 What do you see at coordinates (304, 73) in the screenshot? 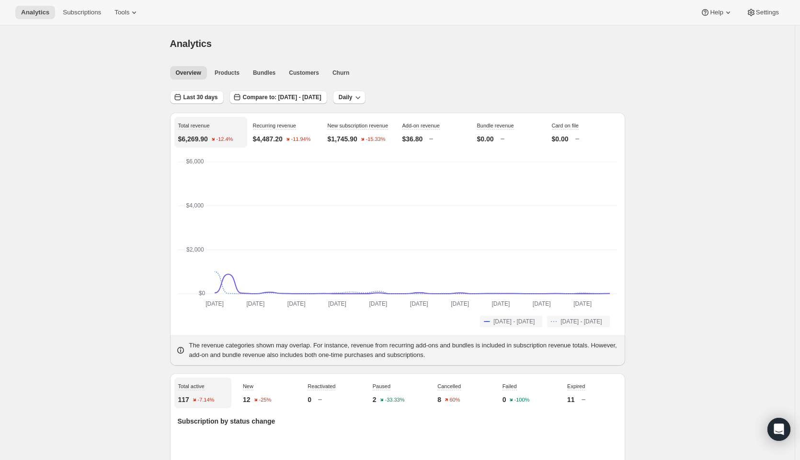
I see `span: Customers` at bounding box center [304, 73].